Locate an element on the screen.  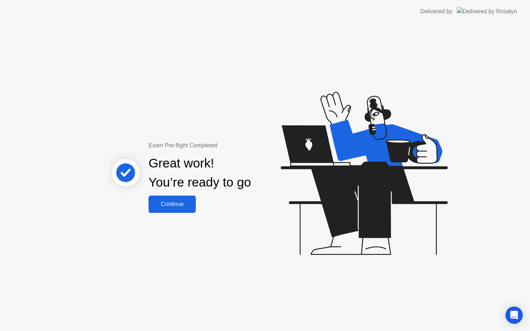
button: Continue is located at coordinates (172, 204).